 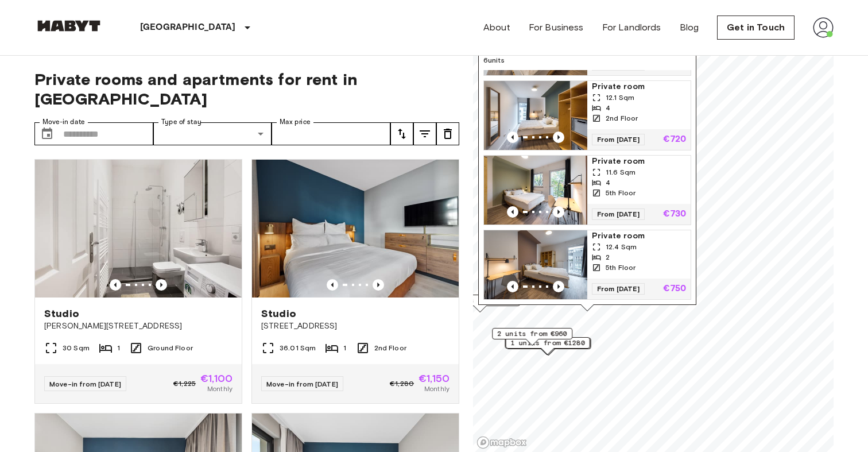 What do you see at coordinates (295, 121) in the screenshot?
I see `label: Max price` at bounding box center [295, 121].